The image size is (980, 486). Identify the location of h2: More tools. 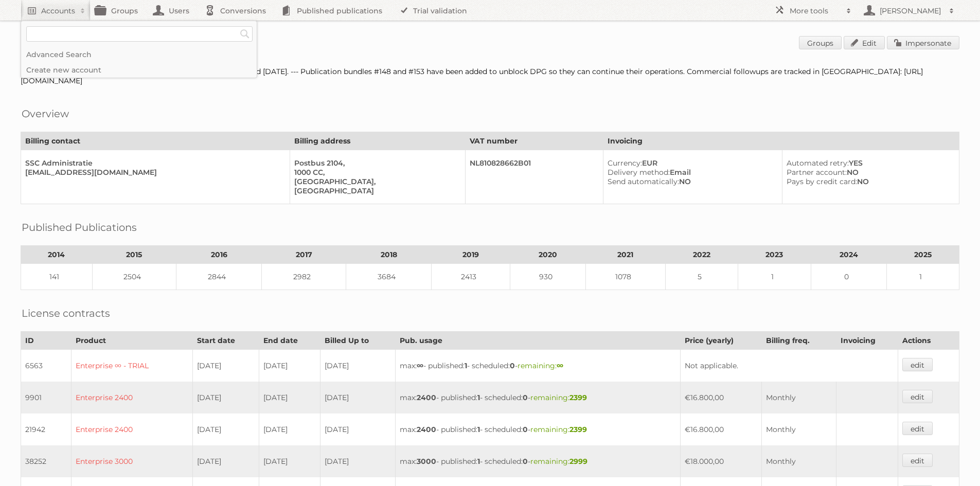
(815, 11).